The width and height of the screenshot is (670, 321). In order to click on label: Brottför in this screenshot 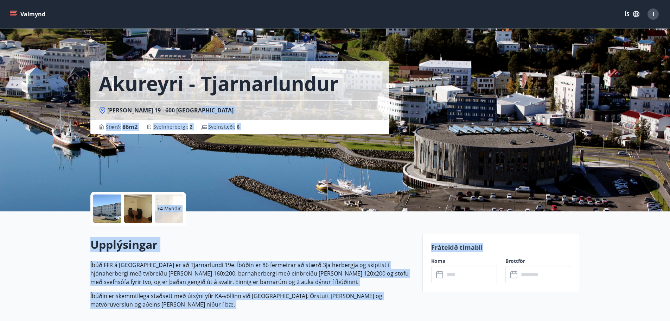, I will do `click(538, 261)`.